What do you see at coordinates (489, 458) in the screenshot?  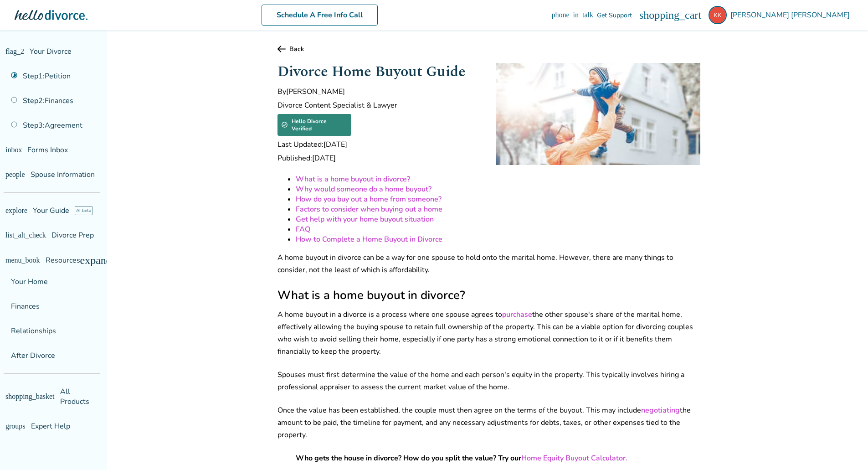 I see `p: Who gets the house in divorce? How do you split the value? Try our` at bounding box center [489, 458].